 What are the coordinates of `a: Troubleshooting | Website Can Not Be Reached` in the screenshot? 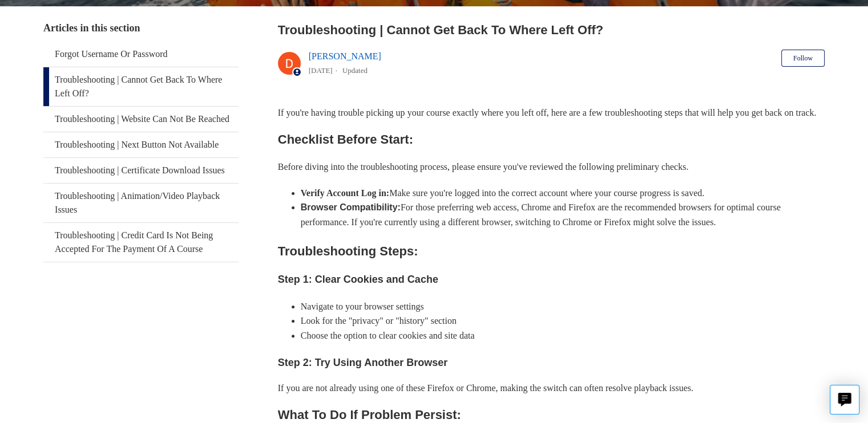 It's located at (141, 119).